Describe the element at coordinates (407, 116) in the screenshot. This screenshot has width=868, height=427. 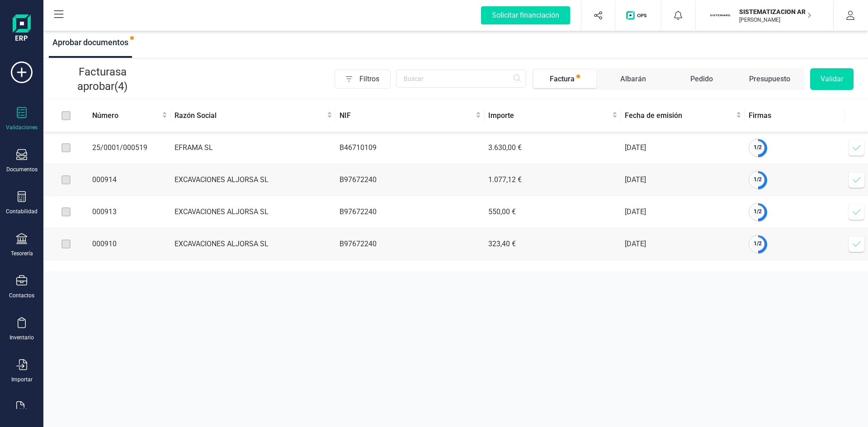
I see `span: NIF` at that location.